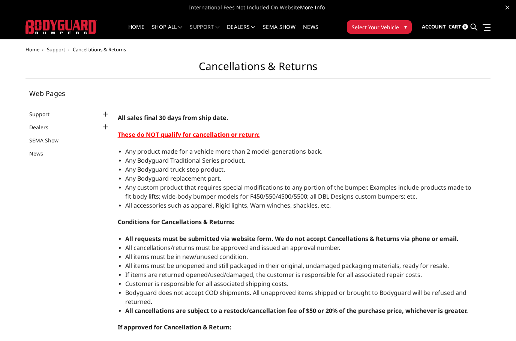  Describe the element at coordinates (228, 205) in the screenshot. I see `span: All accessories such as apparel, Rigid lights, Warn winches, shackles, etc.` at that location.